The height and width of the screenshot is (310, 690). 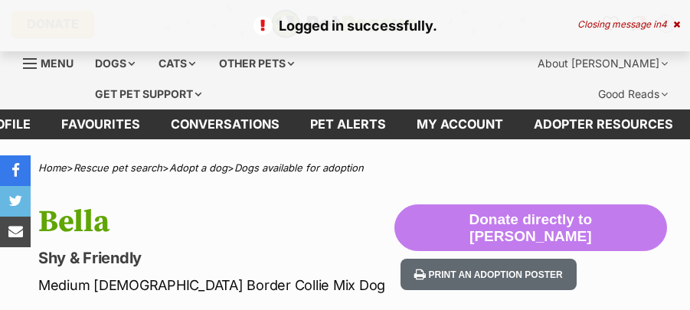 I want to click on div: Other pets, so click(x=257, y=64).